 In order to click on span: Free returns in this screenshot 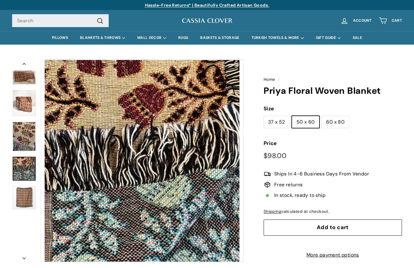, I will do `click(288, 185)`.